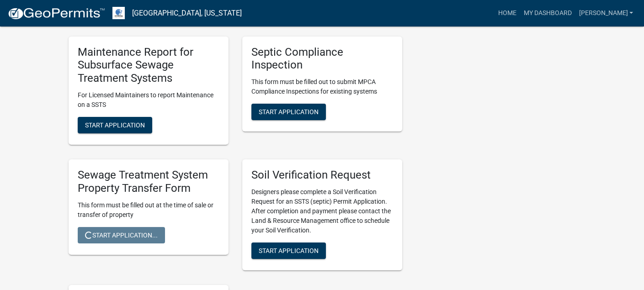  I want to click on img: Otter Tail County, Minnesota, so click(118, 13).